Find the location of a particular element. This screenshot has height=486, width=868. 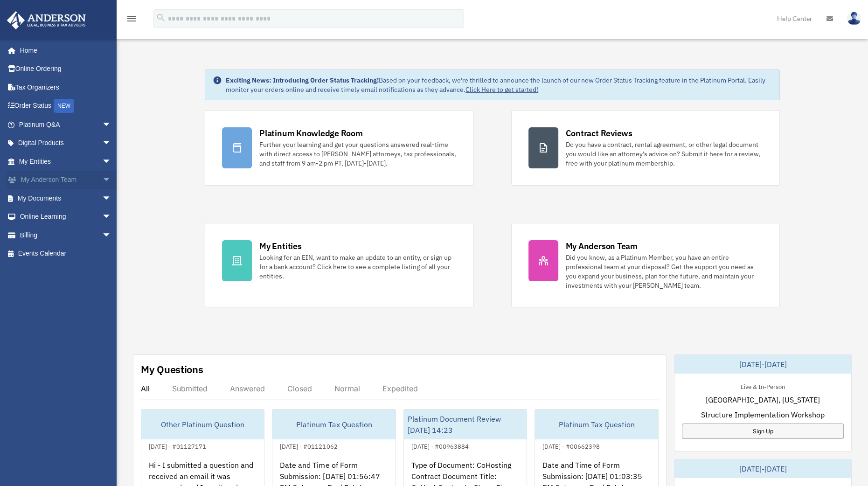

a: My Entities Looking for an EIN, want to make an update to an entity, or sign up for a bank accoun... is located at coordinates (339, 265).